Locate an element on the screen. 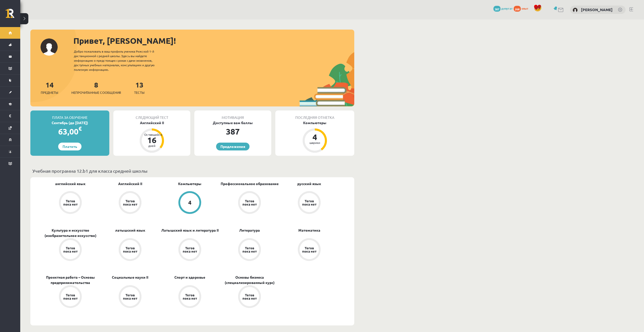  a: русский язык is located at coordinates (309, 183).